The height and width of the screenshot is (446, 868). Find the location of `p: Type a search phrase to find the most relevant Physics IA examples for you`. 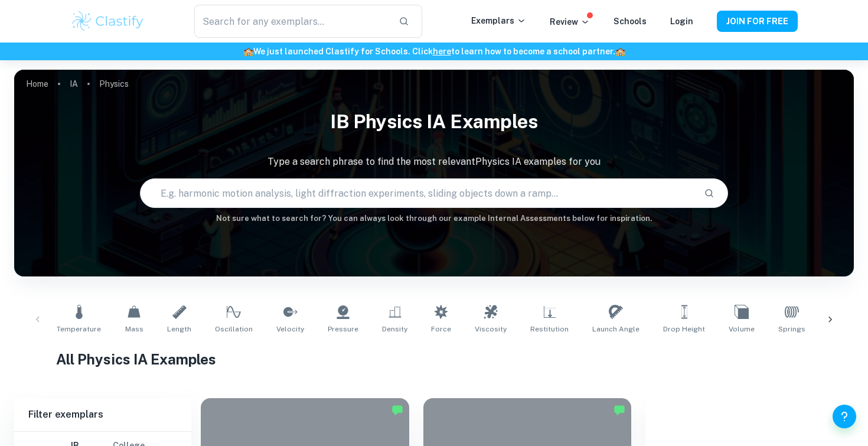

p: Type a search phrase to find the most relevant Physics IA examples for you is located at coordinates (434, 162).